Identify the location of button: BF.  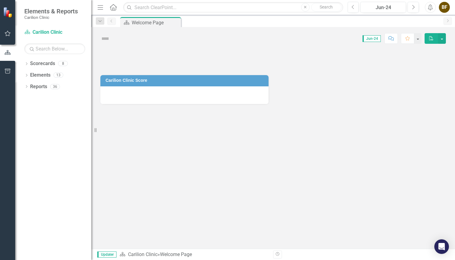
(444, 7).